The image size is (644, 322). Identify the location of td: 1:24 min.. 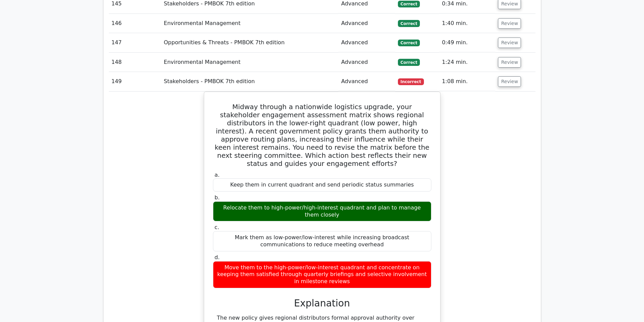
(467, 62).